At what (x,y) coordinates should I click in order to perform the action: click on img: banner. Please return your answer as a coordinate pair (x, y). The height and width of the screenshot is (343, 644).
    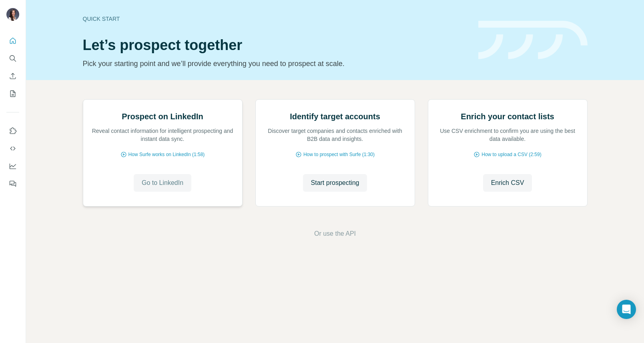
    Looking at the image, I should click on (533, 40).